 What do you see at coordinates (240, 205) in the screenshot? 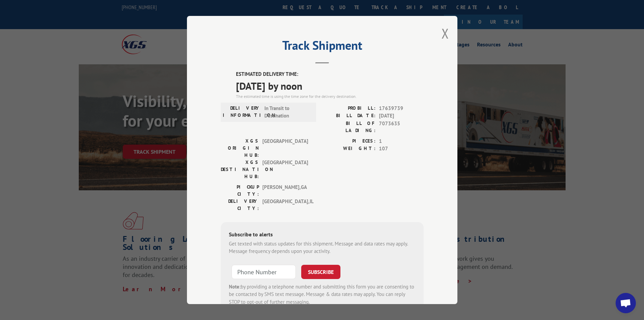
I see `label: DELIVERY CITY:` at bounding box center [240, 205].